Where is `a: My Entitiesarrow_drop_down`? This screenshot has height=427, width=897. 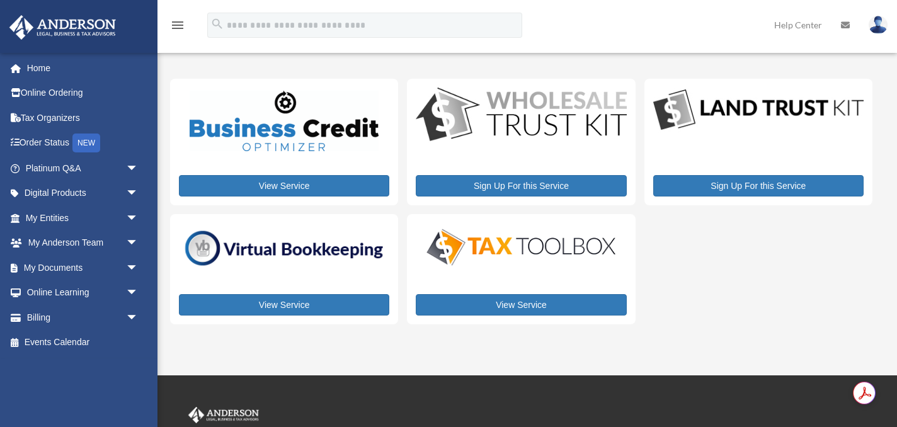 a: My Entitiesarrow_drop_down is located at coordinates (83, 218).